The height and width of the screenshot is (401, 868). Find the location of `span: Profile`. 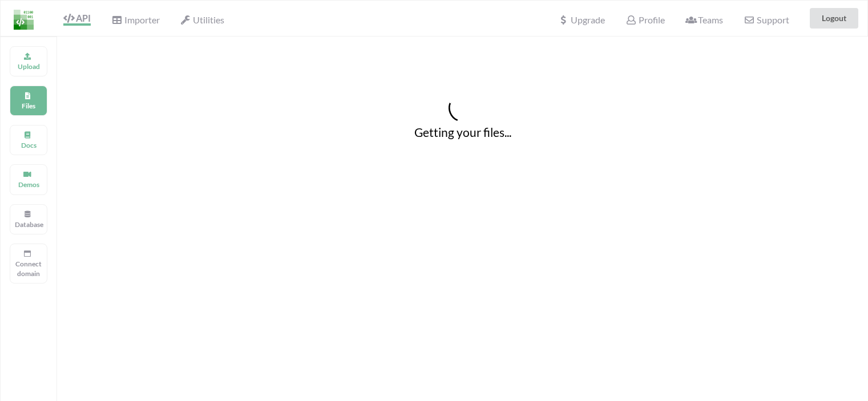

span: Profile is located at coordinates (645, 20).